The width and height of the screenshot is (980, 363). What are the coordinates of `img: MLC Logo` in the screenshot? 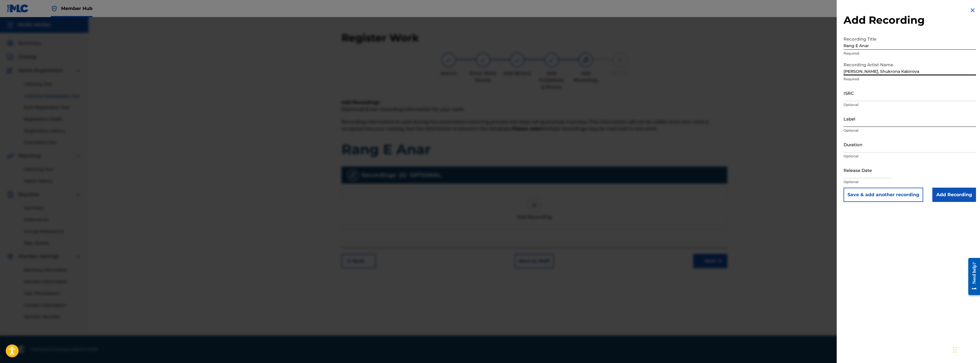 It's located at (17, 8).